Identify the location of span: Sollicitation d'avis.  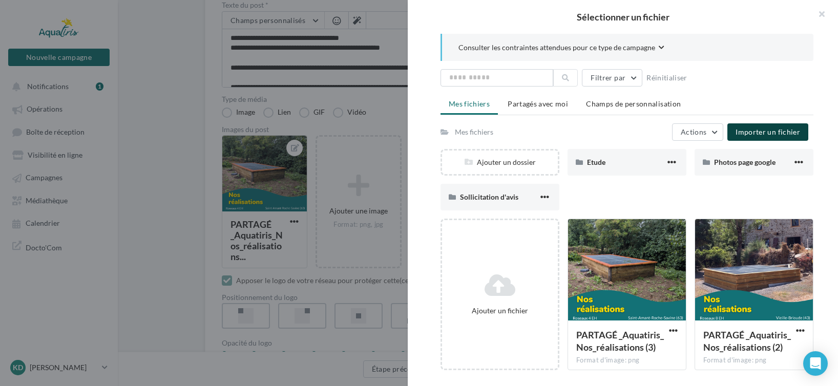
(489, 197).